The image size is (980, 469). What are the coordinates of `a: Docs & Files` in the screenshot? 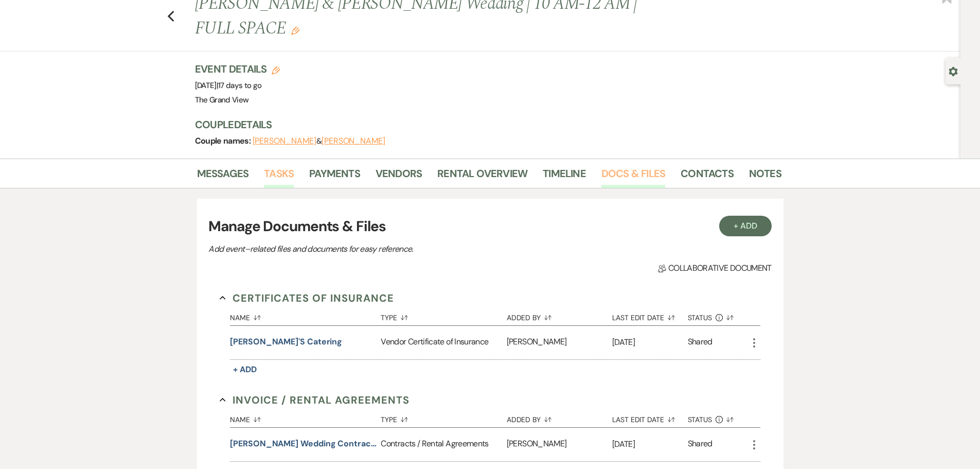 It's located at (633, 177).